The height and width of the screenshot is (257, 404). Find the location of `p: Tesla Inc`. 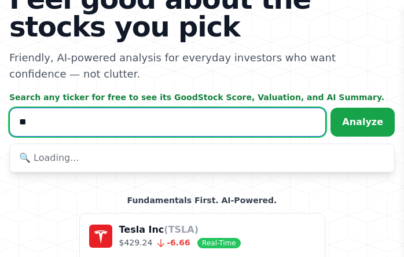

p: Tesla Inc is located at coordinates (180, 230).